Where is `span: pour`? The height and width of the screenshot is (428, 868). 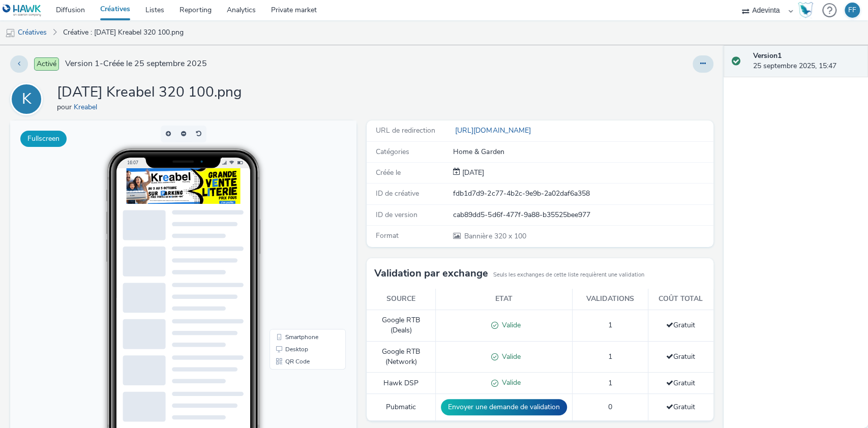
span: pour is located at coordinates (65, 107).